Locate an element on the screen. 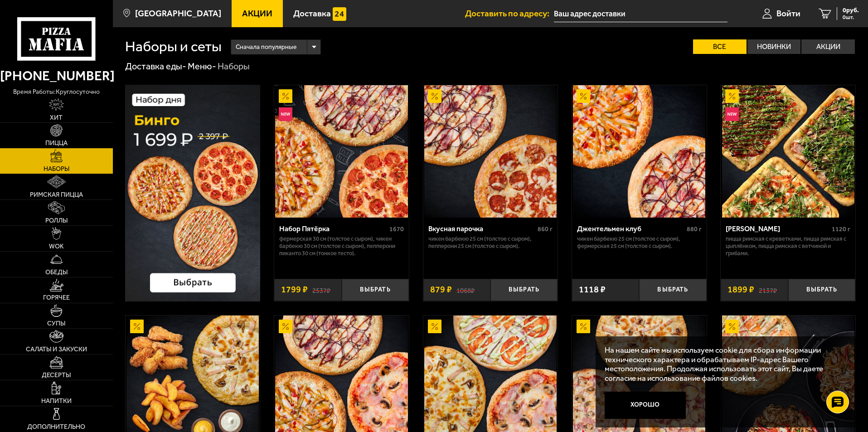 Image resolution: width=868 pixels, height=432 pixels. span: Римская пицца is located at coordinates (56, 195).